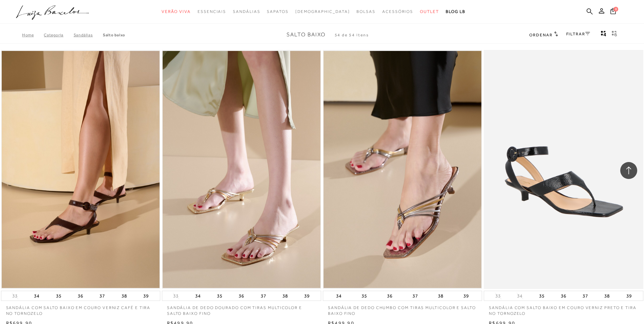 The height and width of the screenshot is (324, 644). Describe the element at coordinates (352, 35) in the screenshot. I see `span: 54 de 54 itens` at that location.